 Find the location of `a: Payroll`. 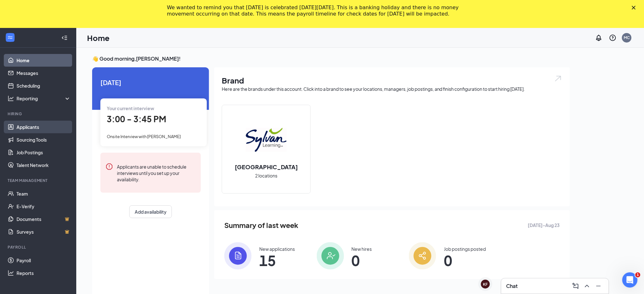

a: Payroll is located at coordinates (43, 260).